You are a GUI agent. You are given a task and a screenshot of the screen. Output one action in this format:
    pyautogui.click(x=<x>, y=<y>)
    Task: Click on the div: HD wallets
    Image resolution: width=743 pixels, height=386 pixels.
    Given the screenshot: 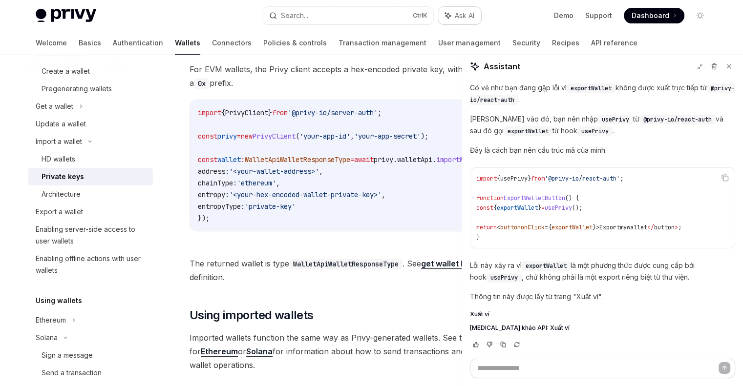 What is the action you would take?
    pyautogui.click(x=58, y=159)
    